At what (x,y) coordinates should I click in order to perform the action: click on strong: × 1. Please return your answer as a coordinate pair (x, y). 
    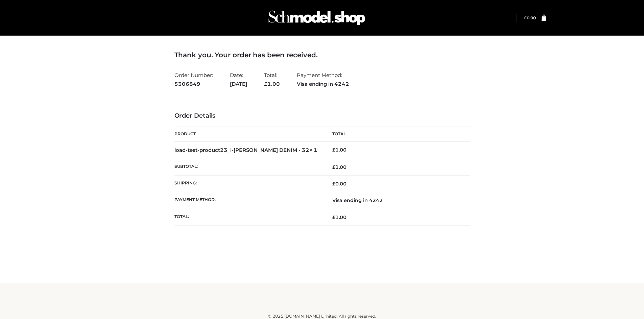
    Looking at the image, I should click on (314, 150).